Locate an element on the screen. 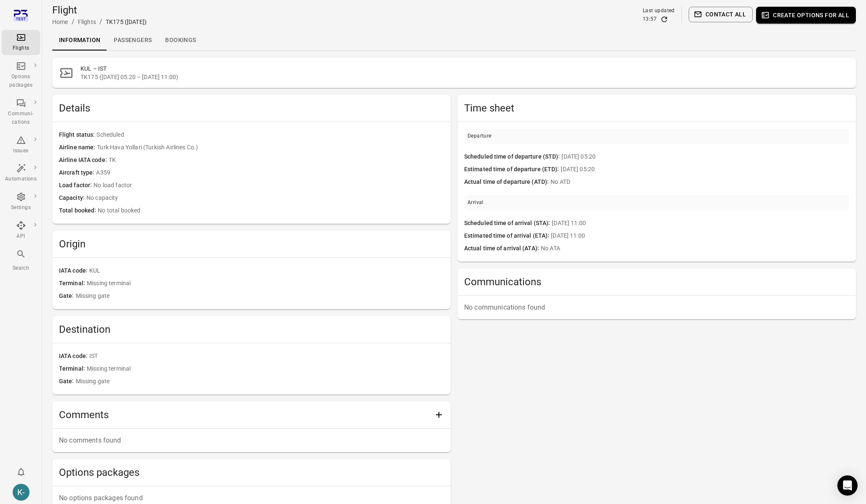 The image size is (866, 504). span: Estimated time of arrival (ETA) is located at coordinates (508, 236).